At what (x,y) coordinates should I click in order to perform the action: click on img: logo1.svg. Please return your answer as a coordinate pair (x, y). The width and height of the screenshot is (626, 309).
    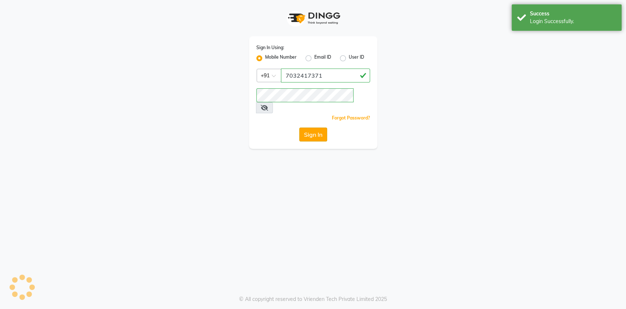
    Looking at the image, I should click on (313, 18).